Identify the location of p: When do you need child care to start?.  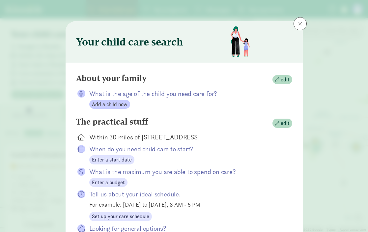
(186, 149).